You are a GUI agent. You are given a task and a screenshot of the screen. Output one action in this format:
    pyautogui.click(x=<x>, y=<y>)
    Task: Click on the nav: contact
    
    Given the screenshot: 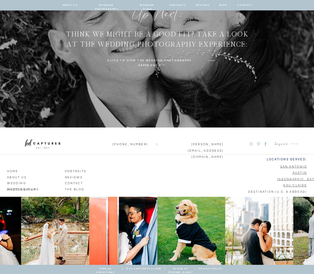 What is the action you would take?
    pyautogui.click(x=245, y=5)
    